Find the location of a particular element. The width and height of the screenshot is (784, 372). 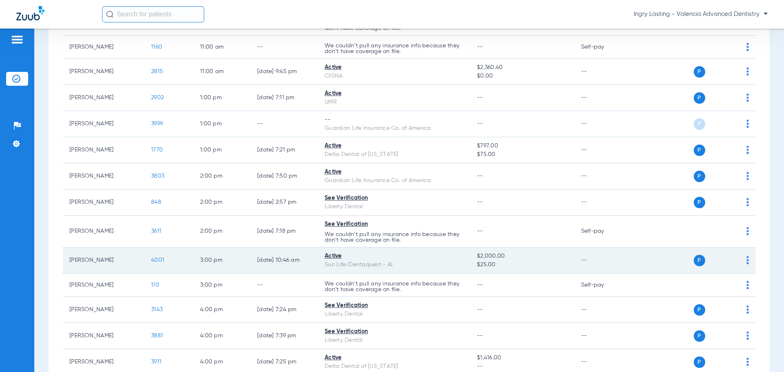

span: $75.00 is located at coordinates (522, 154).